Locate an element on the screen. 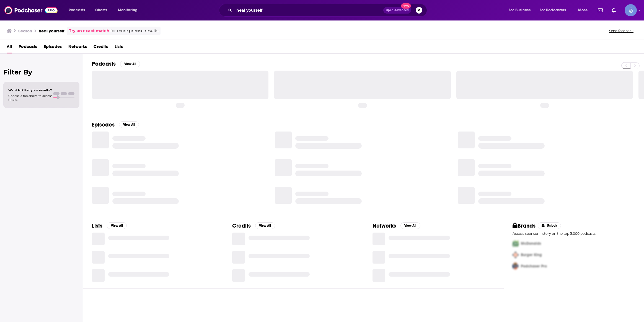 Image resolution: width=644 pixels, height=322 pixels. div: Search podcasts, credits, & more... is located at coordinates (329, 10).